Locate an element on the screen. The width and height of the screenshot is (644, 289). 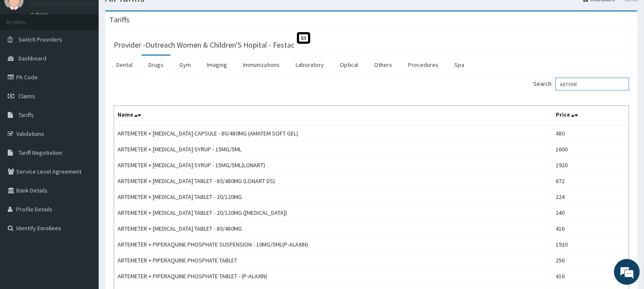
div: Minimize live chat window is located at coordinates (151, 14).